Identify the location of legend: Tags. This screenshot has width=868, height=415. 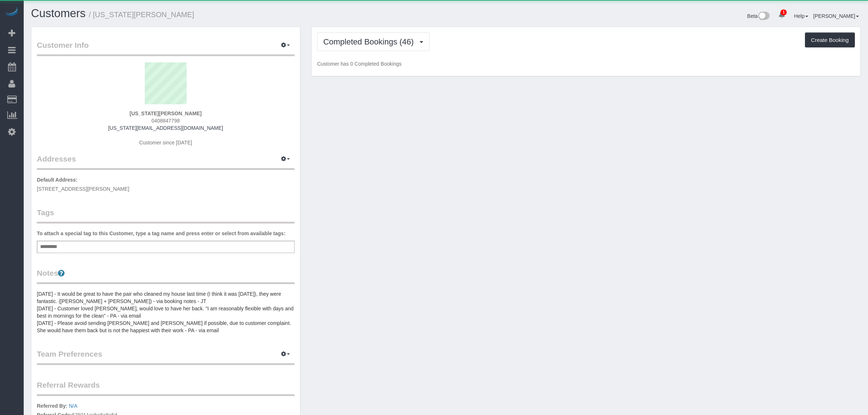
(166, 215).